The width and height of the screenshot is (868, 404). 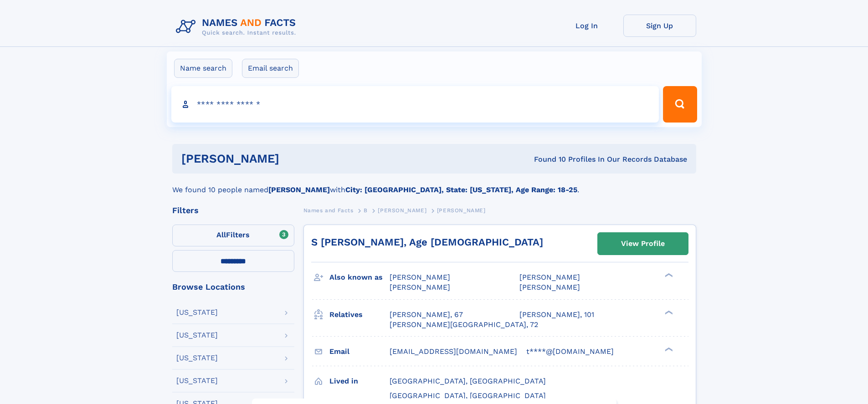 What do you see at coordinates (360, 352) in the screenshot?
I see `h3: Email` at bounding box center [360, 352].